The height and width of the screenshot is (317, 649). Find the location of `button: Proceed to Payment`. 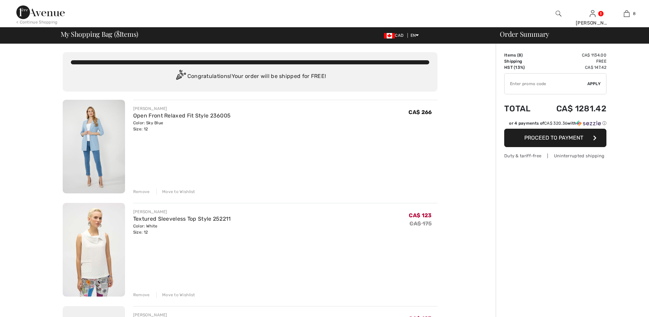

button: Proceed to Payment is located at coordinates (555, 138).